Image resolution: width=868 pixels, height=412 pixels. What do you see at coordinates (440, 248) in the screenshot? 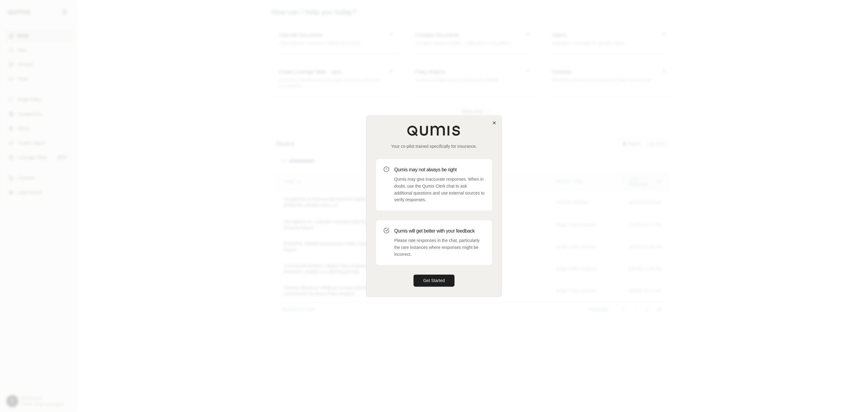
I see `p: Please rate responses in the chat, particularly the rare instances where responses might be incor...` at bounding box center [440, 248].